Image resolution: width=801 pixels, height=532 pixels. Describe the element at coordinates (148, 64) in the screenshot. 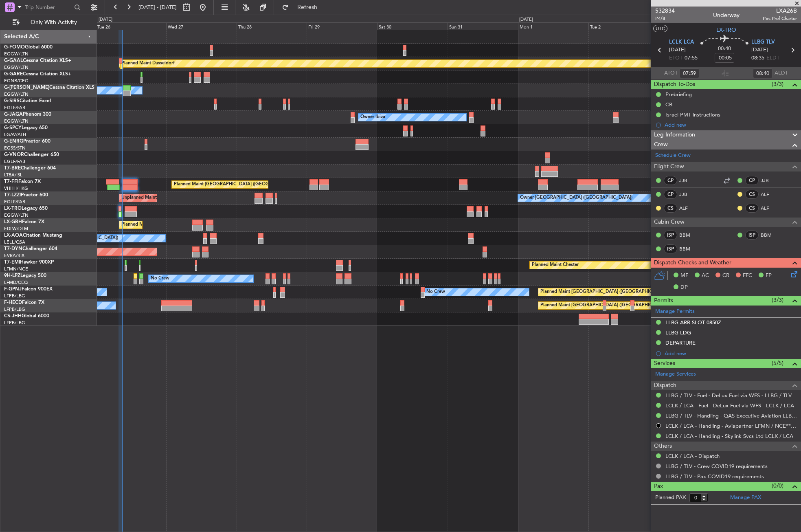

I see `div: Planned Maint Dusseldorf` at that location.